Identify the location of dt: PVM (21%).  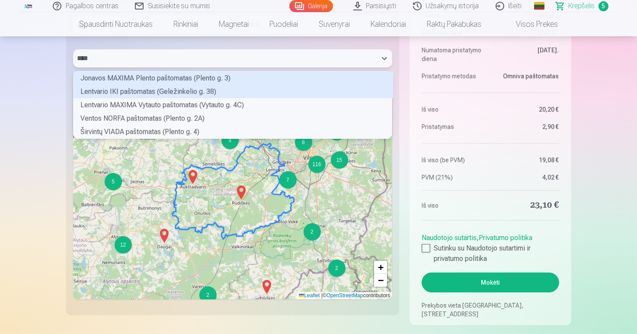
(453, 177).